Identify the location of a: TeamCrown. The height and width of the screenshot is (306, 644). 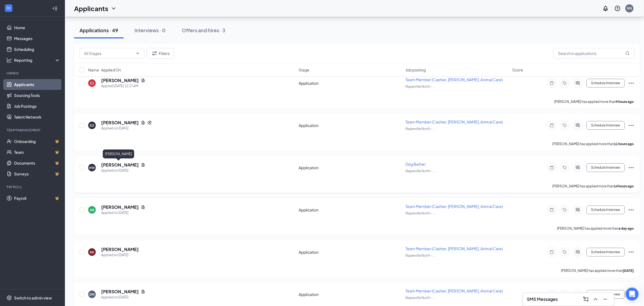
(37, 152).